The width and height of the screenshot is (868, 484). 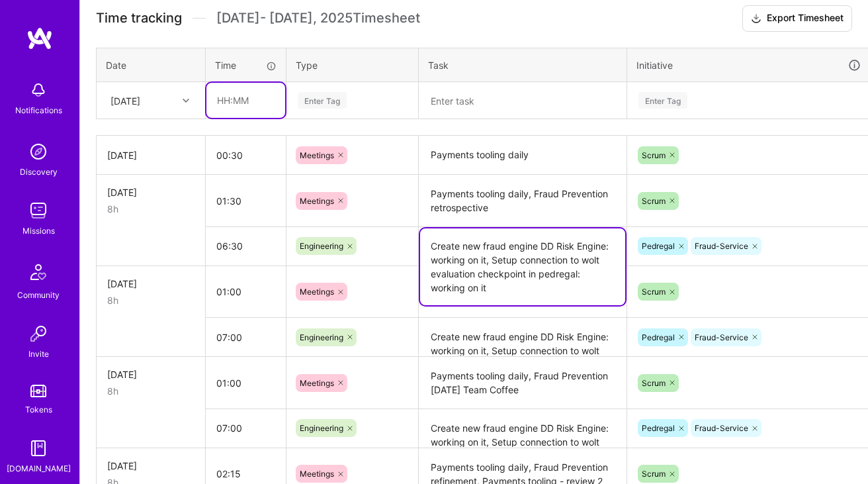 What do you see at coordinates (39, 110) in the screenshot?
I see `div: Notifications` at bounding box center [39, 110].